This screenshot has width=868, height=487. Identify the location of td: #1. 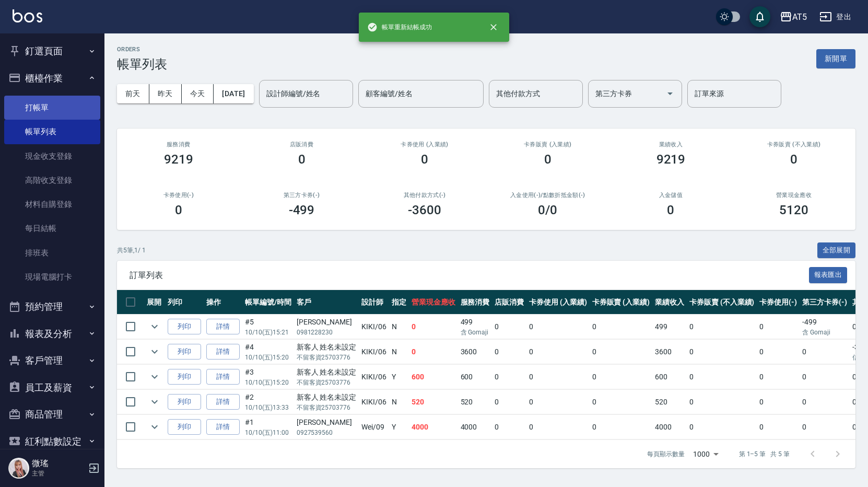
(268, 427).